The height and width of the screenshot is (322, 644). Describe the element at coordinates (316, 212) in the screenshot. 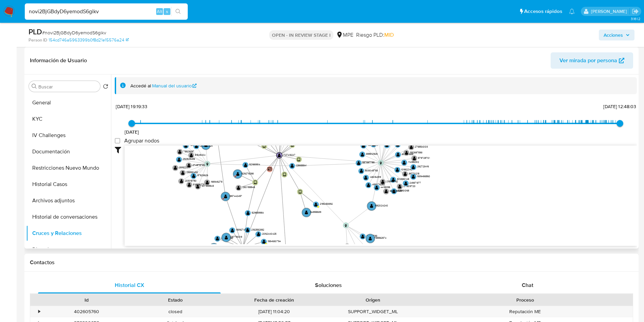

I see `text: 64855639` at that location.